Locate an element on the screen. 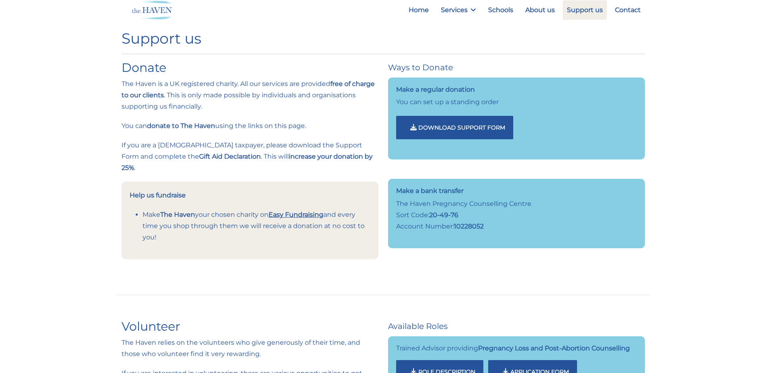 This screenshot has height=373, width=766. p: The Haven is a UK registered charity. All our services are provided . This is only made possible ... is located at coordinates (250, 95).